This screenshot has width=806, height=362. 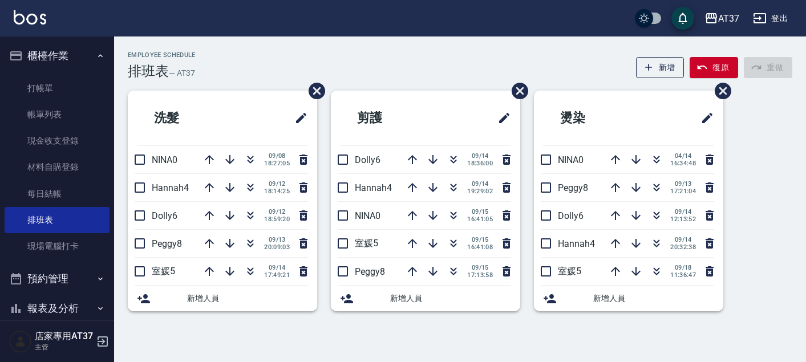 What do you see at coordinates (277, 156) in the screenshot?
I see `span: 09/08` at bounding box center [277, 156].